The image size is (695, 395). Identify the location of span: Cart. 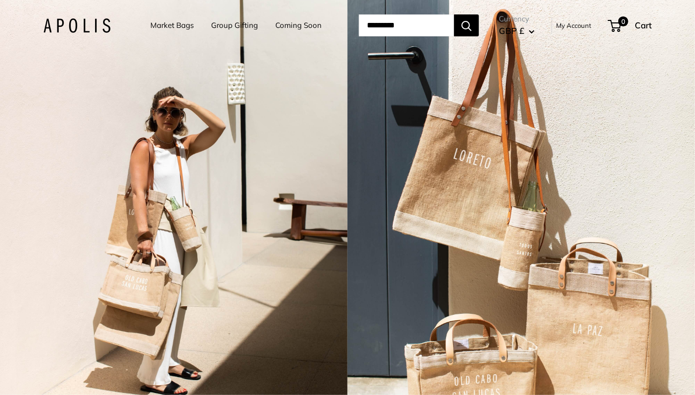
(644, 25).